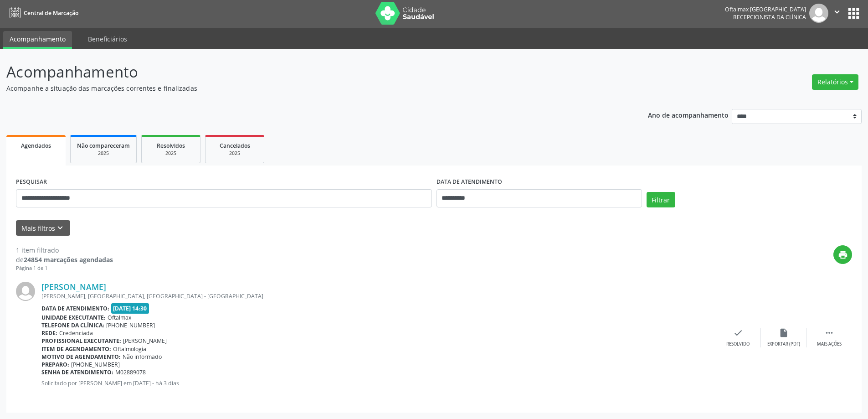  Describe the element at coordinates (738, 333) in the screenshot. I see `i: check` at that location.